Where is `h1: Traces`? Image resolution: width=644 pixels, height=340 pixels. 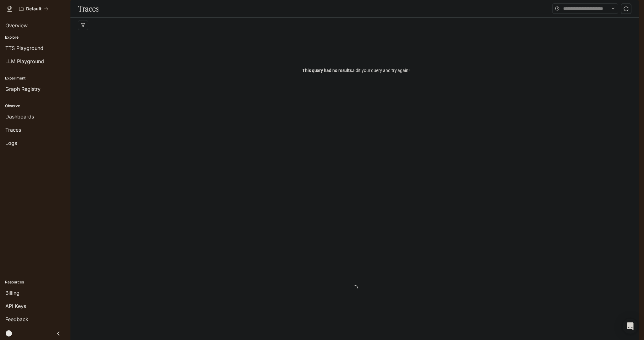
h1: Traces is located at coordinates (88, 9).